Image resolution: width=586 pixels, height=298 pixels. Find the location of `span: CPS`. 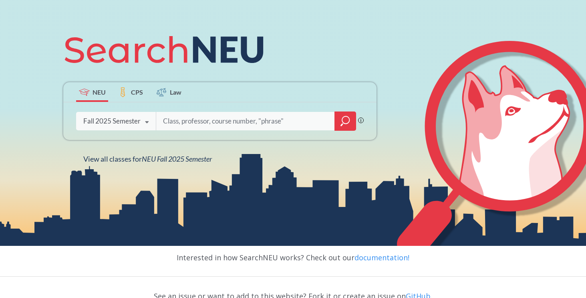

span: CPS is located at coordinates (137, 92).